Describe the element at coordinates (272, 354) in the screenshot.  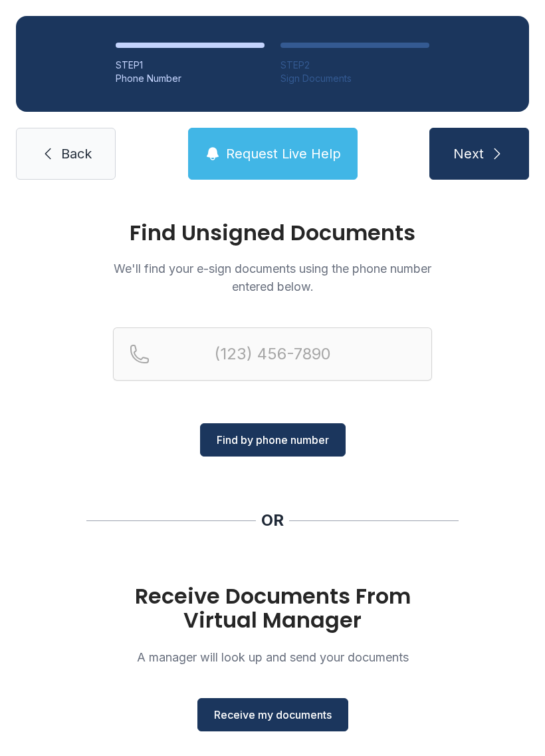
I see `input: Reservation phone number` at that location.